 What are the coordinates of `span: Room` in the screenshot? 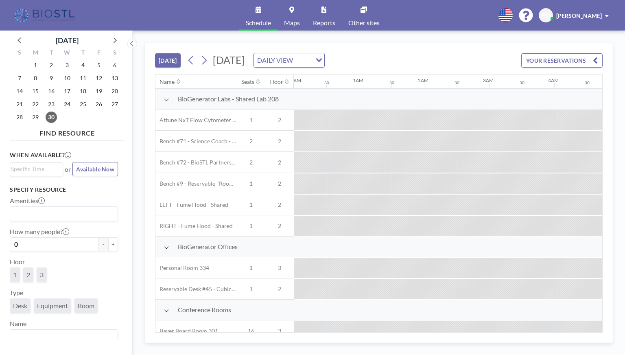 It's located at (86, 305).